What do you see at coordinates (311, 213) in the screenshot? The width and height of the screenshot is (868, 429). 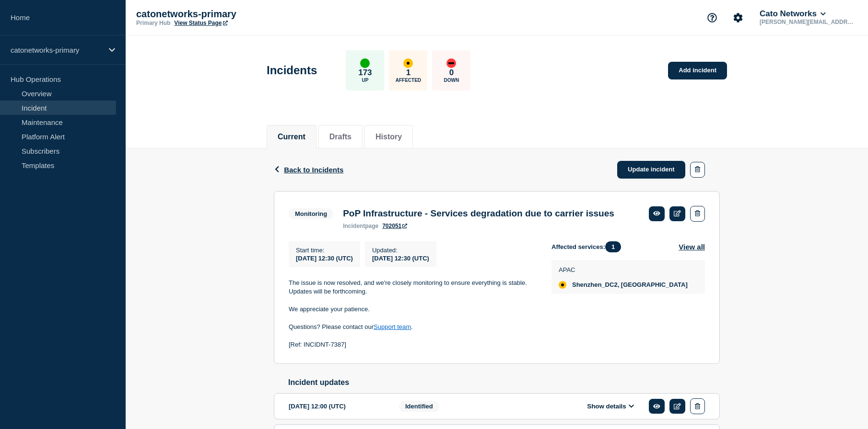 I see `span: Monitoring` at bounding box center [311, 213].